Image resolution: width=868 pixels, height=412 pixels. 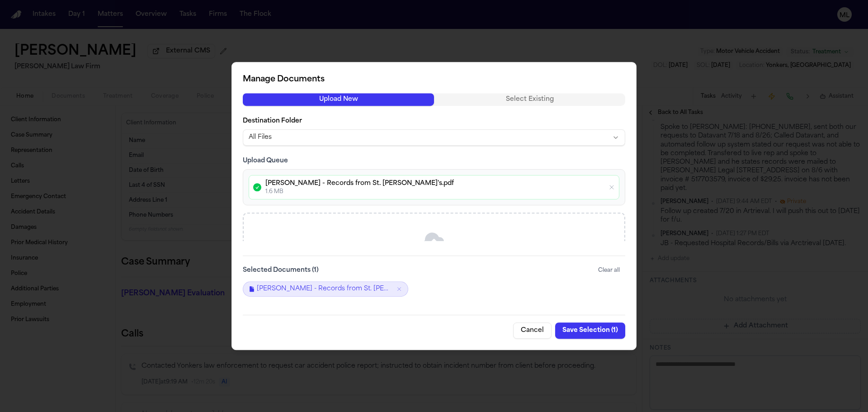 I want to click on button: Upload New, so click(x=338, y=99).